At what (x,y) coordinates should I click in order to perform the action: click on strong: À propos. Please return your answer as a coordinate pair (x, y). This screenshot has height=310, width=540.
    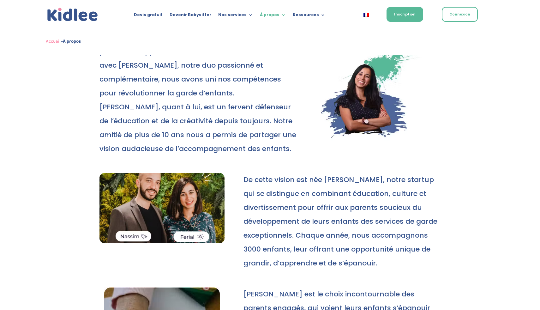
    Looking at the image, I should click on (72, 41).